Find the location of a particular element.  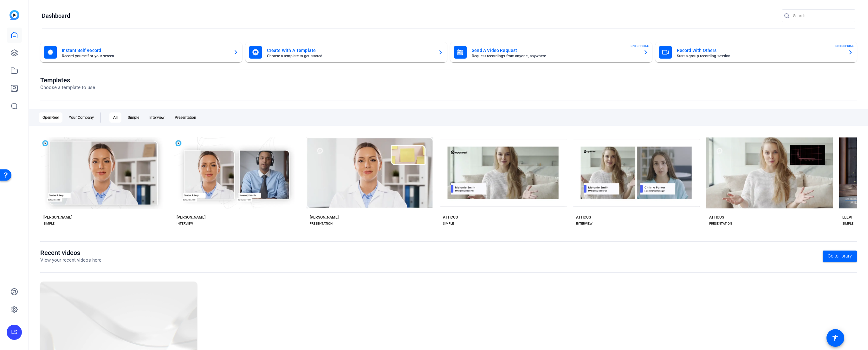

span: Go to library is located at coordinates (840, 256).